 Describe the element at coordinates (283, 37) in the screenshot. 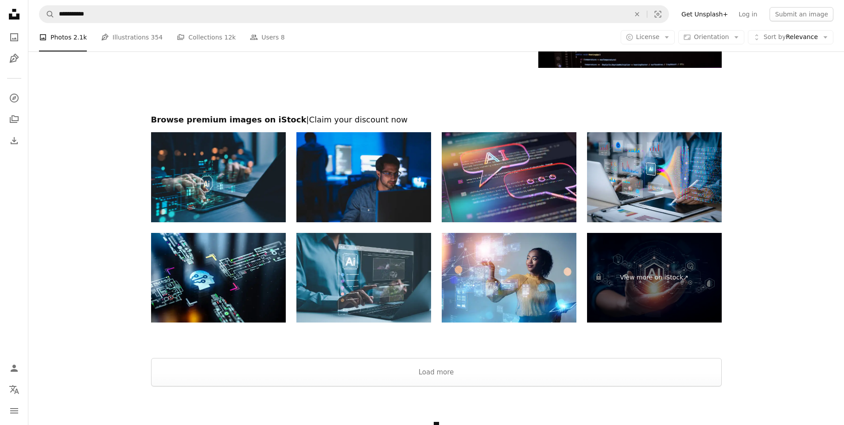

I see `span: 8` at that location.